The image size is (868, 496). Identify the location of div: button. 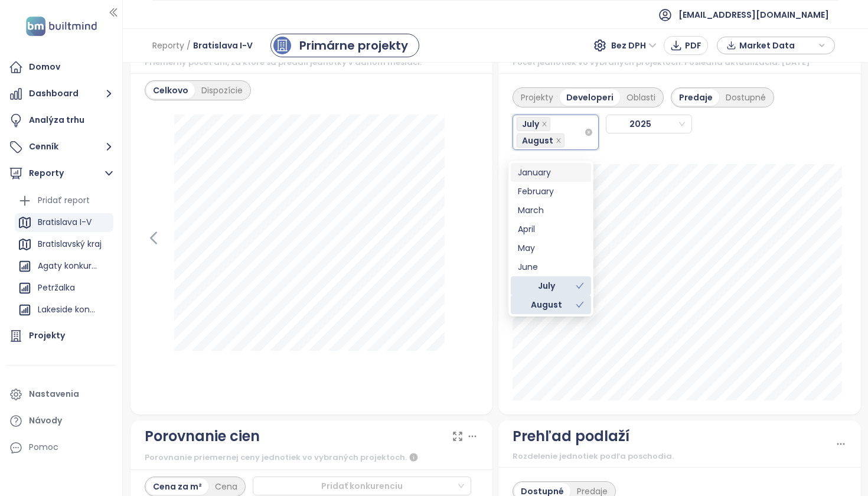
(776, 45).